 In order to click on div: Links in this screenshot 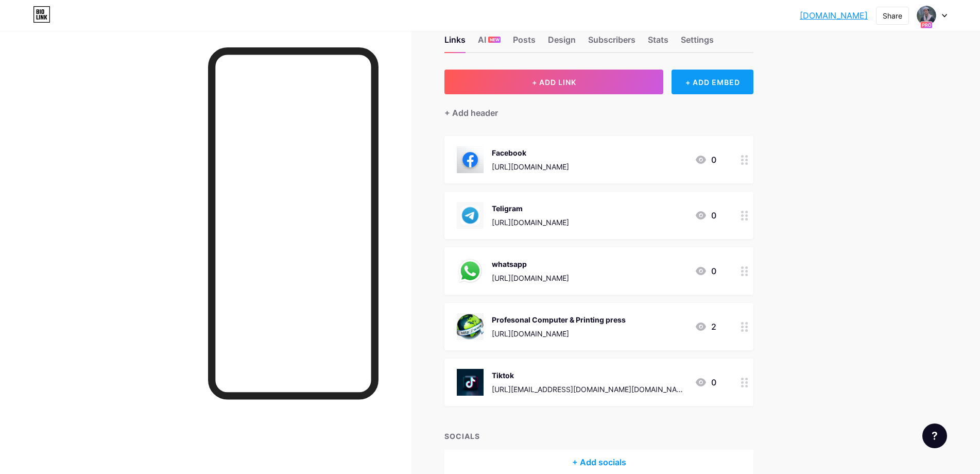, I will do `click(455, 42)`.